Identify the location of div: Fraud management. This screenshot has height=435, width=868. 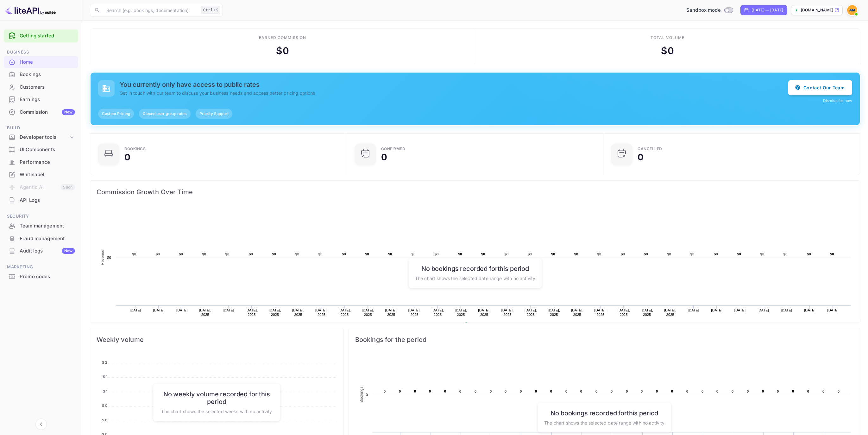
(47, 239).